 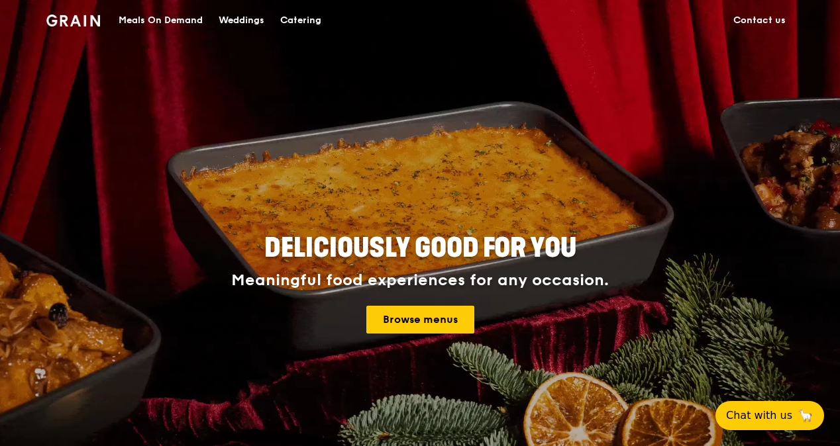 I want to click on a: Browse menus, so click(x=420, y=320).